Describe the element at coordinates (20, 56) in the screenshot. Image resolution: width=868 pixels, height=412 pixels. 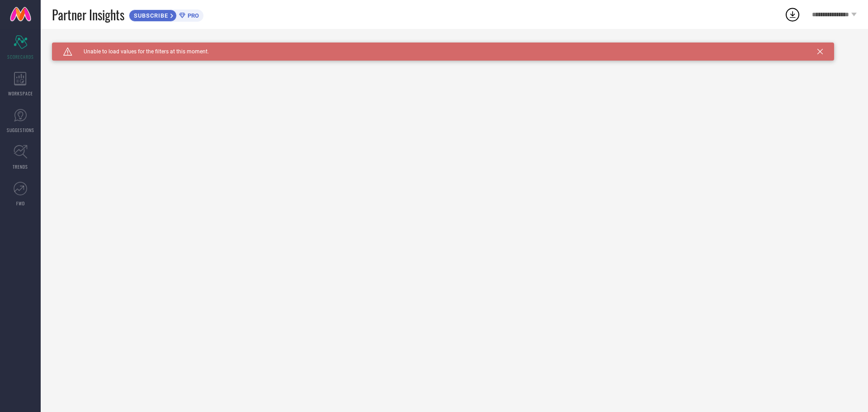
I see `span: SCORECARDS` at that location.